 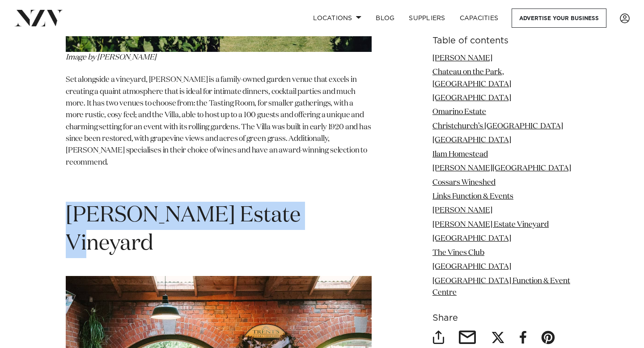 What do you see at coordinates (506, 318) in the screenshot?
I see `h6: Share` at bounding box center [506, 318].